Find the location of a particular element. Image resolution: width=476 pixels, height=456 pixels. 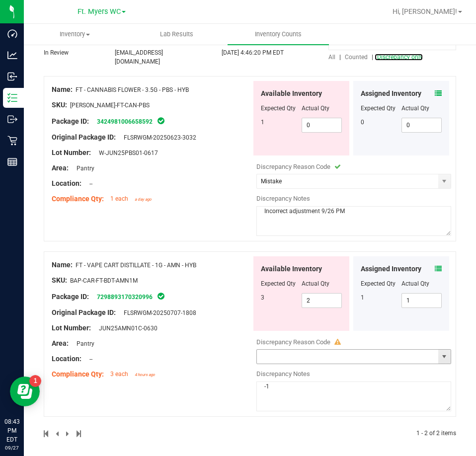

input: 1 is located at coordinates (421, 301).